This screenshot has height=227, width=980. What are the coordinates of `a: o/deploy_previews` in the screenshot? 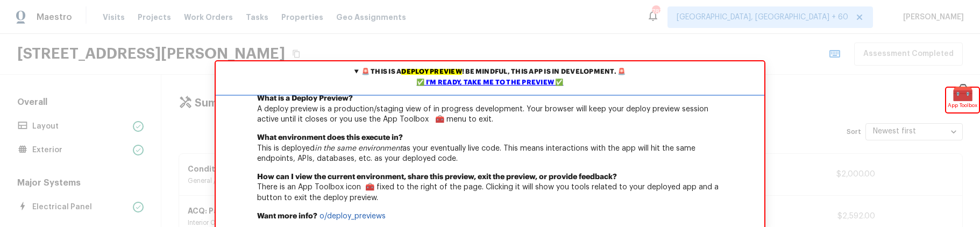 It's located at (352, 216).